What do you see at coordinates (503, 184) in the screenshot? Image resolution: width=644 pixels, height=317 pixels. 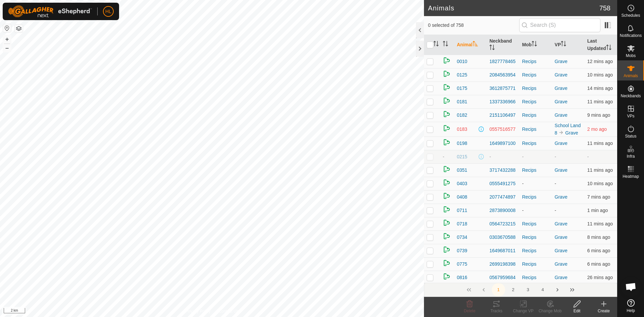 I see `div: 0555491275` at bounding box center [503, 184].